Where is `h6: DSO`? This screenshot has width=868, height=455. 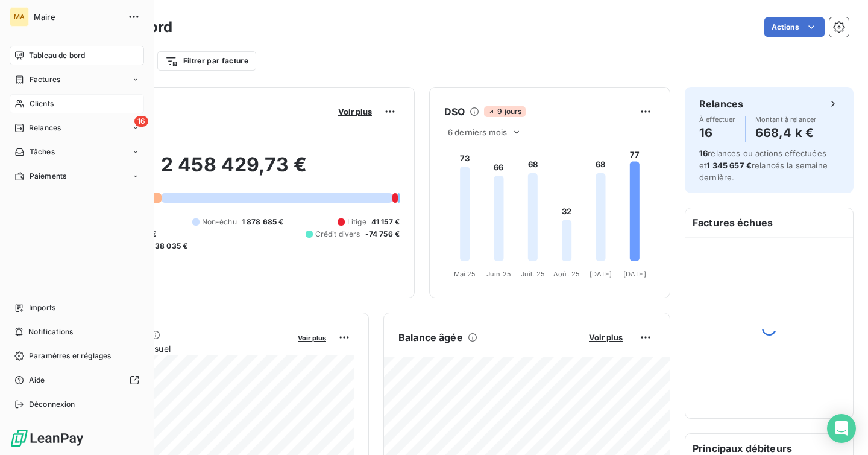
h6: DSO is located at coordinates (455, 112).